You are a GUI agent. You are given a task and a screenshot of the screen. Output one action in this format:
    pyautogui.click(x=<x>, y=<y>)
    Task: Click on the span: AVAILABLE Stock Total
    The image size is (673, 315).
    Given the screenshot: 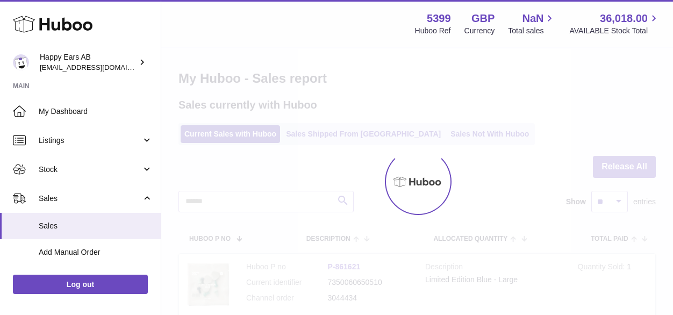 What is the action you would take?
    pyautogui.click(x=615, y=31)
    